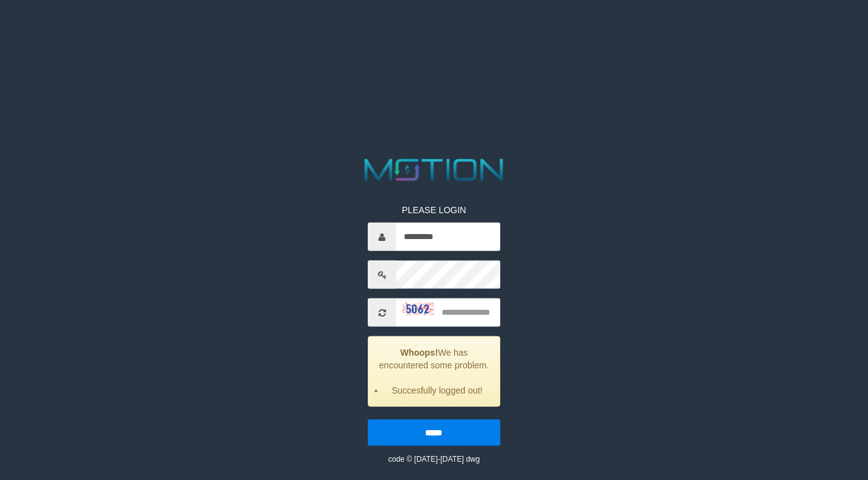 The image size is (868, 480). I want to click on img: MOTION_logo.png, so click(434, 170).